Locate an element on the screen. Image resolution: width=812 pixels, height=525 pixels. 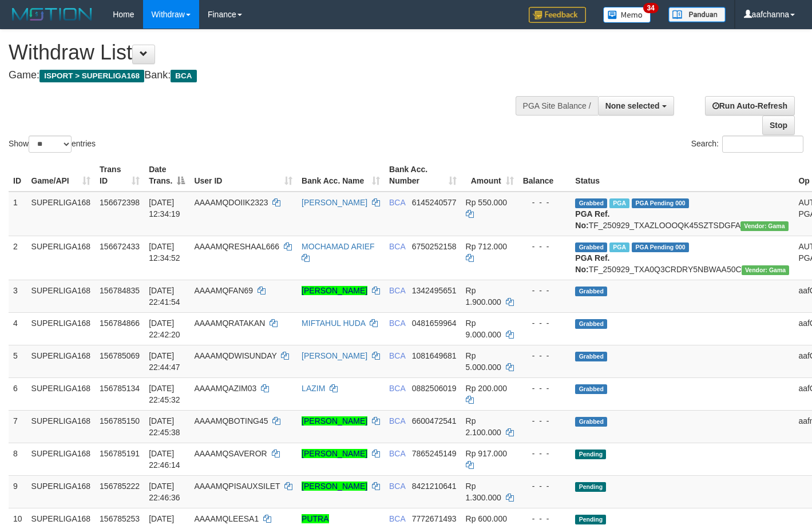
td: 4 is located at coordinates (17, 328).